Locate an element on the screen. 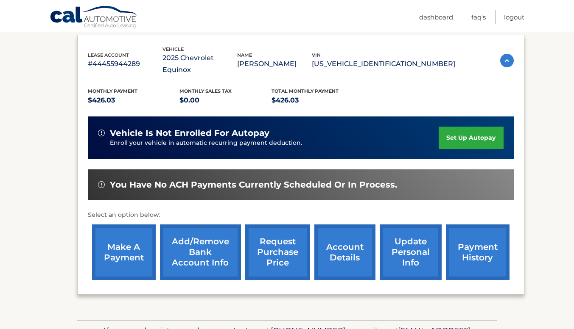  a: make a payment is located at coordinates (124, 252).